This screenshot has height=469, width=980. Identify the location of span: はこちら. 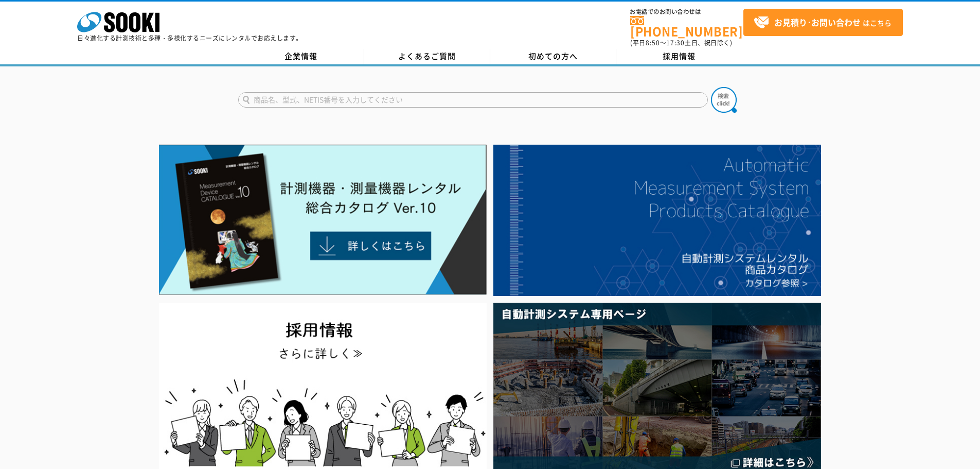
(822, 23).